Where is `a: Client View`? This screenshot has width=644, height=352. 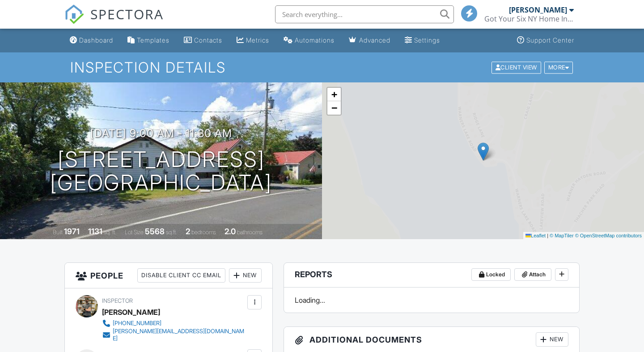 a: Client View is located at coordinates (517, 67).